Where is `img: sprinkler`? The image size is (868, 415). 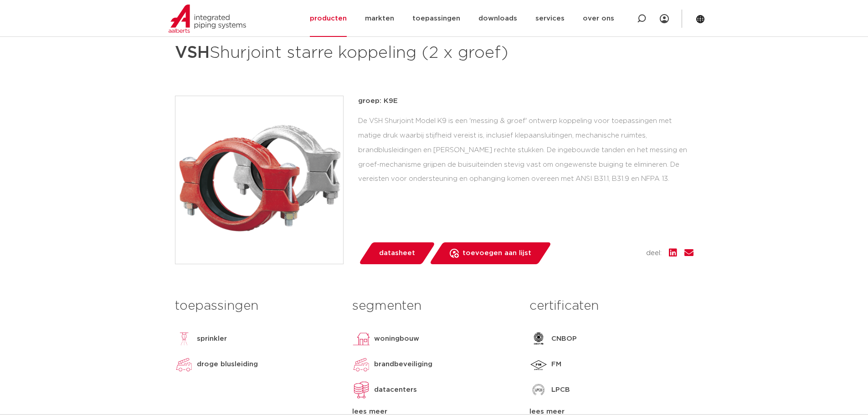
img: sprinkler is located at coordinates (184, 339).